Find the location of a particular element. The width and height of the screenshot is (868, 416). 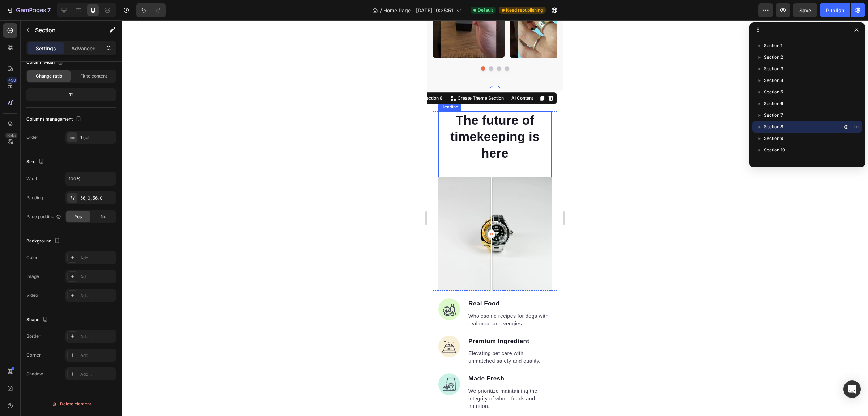

span: Section 1 is located at coordinates (773, 46).